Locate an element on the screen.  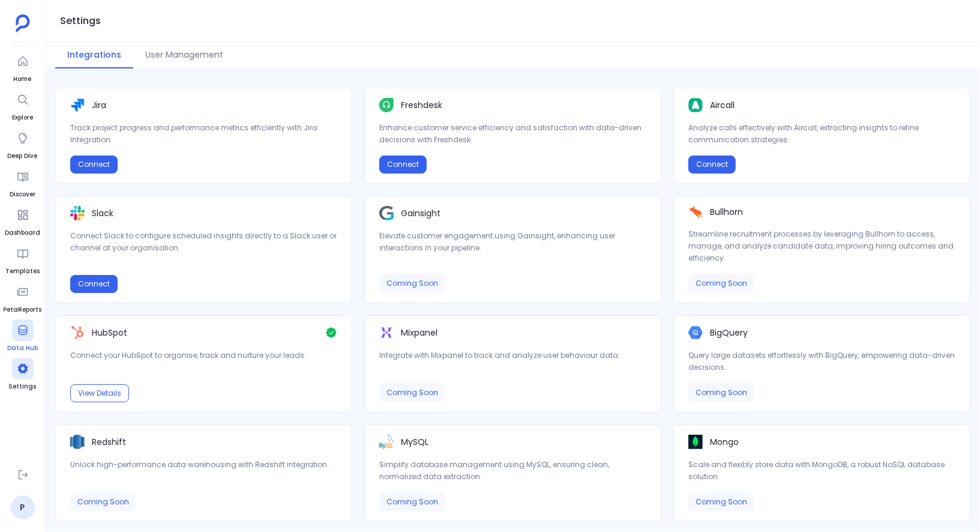
a: Home is located at coordinates (22, 67).